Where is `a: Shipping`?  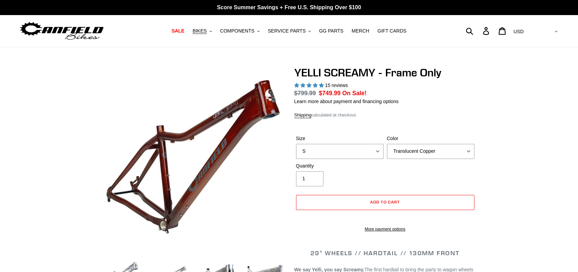 a: Shipping is located at coordinates (303, 115).